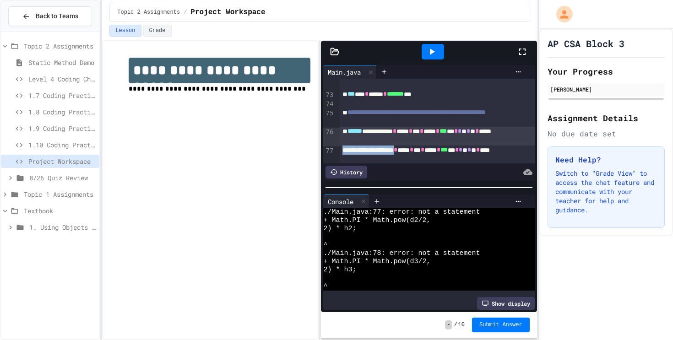 This screenshot has height=340, width=673. What do you see at coordinates (586, 44) in the screenshot?
I see `h1: AP CSA Block 3` at bounding box center [586, 44].